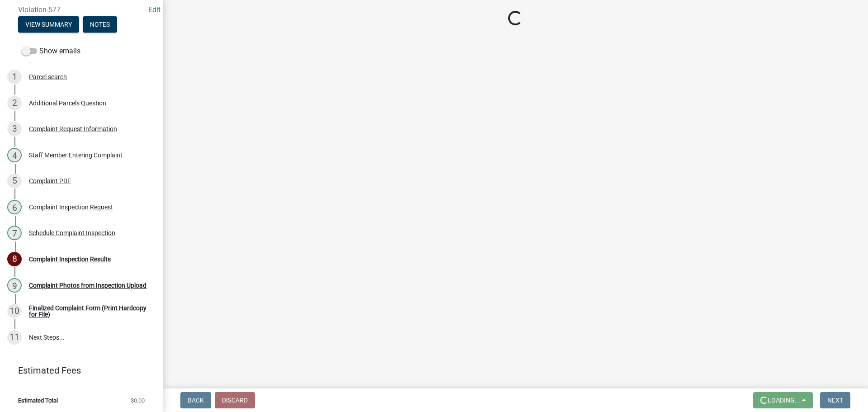 The image size is (868, 412). I want to click on div: Complaint Inspection Request, so click(71, 207).